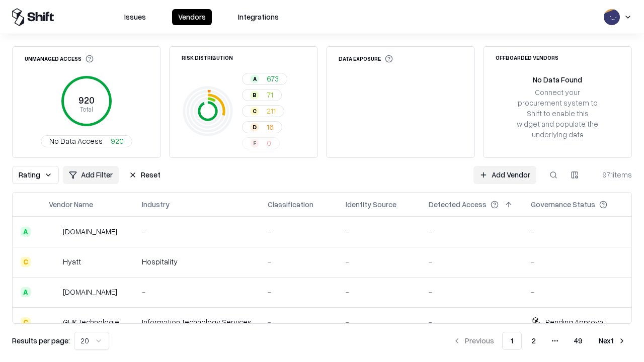  What do you see at coordinates (54, 292) in the screenshot?
I see `img: primesec.co.il` at bounding box center [54, 292].